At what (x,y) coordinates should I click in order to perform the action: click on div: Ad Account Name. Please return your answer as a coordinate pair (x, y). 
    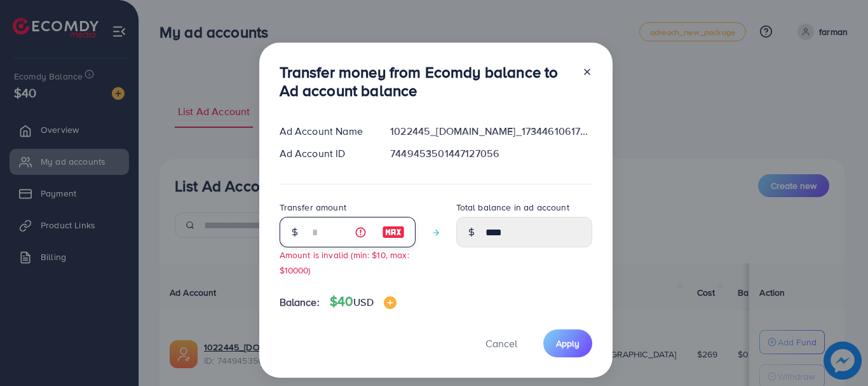
    Looking at the image, I should click on (325, 131).